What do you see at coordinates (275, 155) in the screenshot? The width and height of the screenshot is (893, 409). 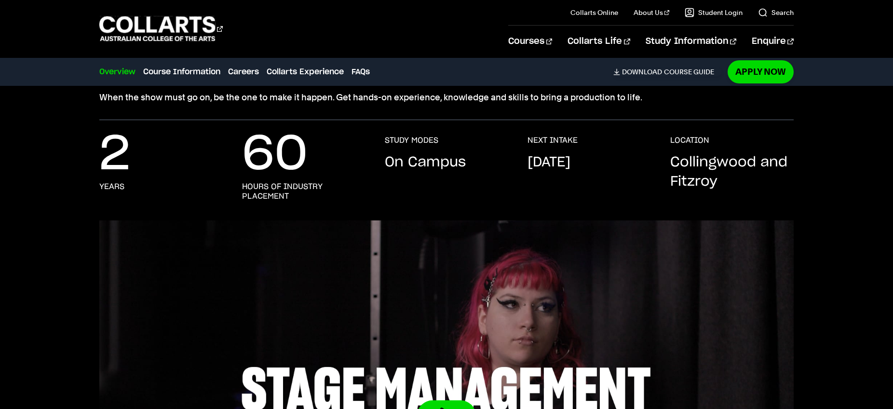 I see `p: 60` at bounding box center [275, 155].